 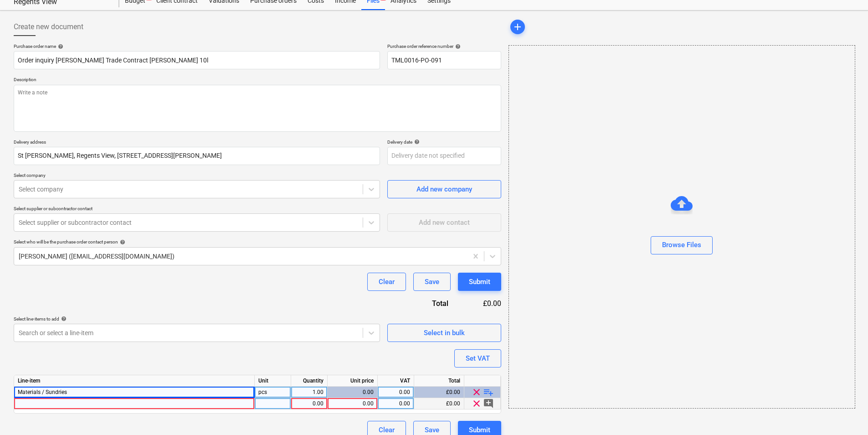 What do you see at coordinates (197, 319) in the screenshot?
I see `div: Select line-items to add` at bounding box center [197, 319].